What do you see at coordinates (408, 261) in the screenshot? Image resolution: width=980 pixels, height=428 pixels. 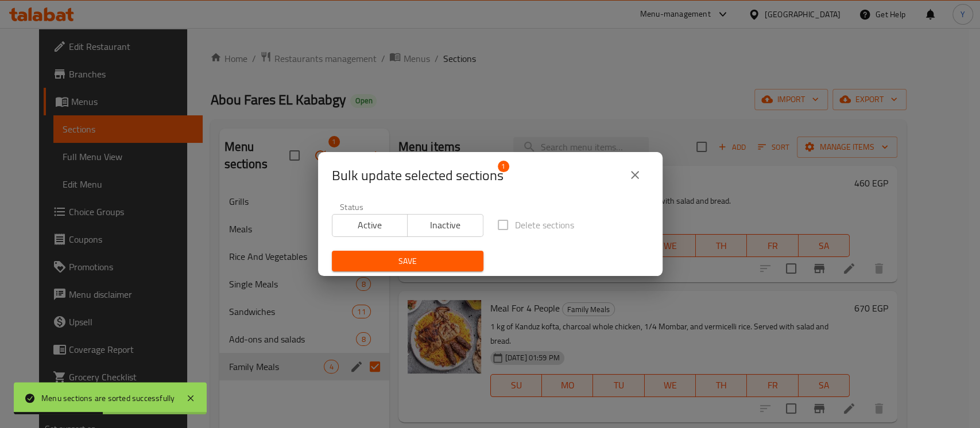 I see `button: Save` at bounding box center [408, 261].